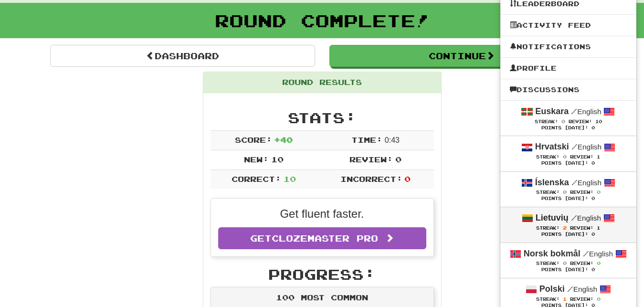  I want to click on span: New:, so click(256, 159).